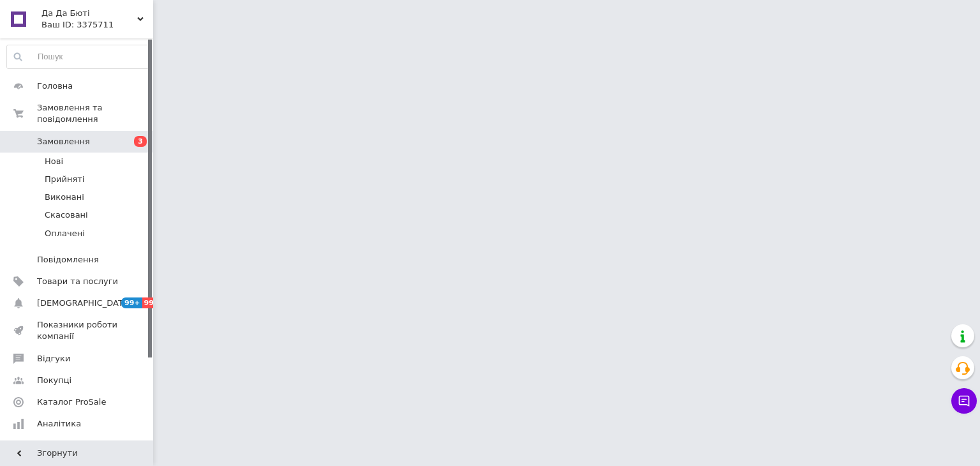 This screenshot has width=980, height=466. I want to click on span: 3, so click(140, 141).